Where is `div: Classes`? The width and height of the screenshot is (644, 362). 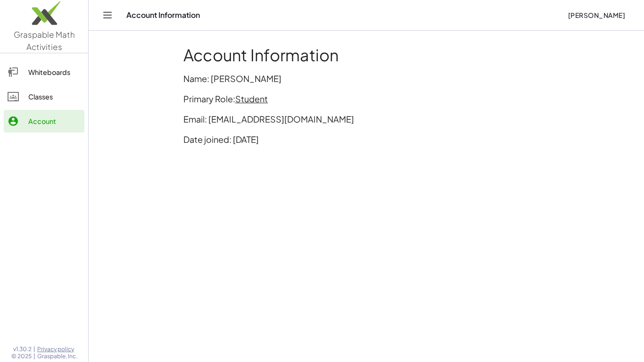 div: Classes is located at coordinates (54, 96).